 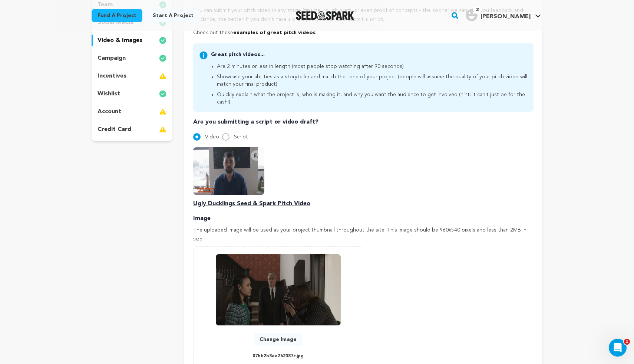 What do you see at coordinates (372, 98) in the screenshot?
I see `li: Quickly explain what the project is, who is making it, and why you want the audience to get invol...` at bounding box center [372, 98].